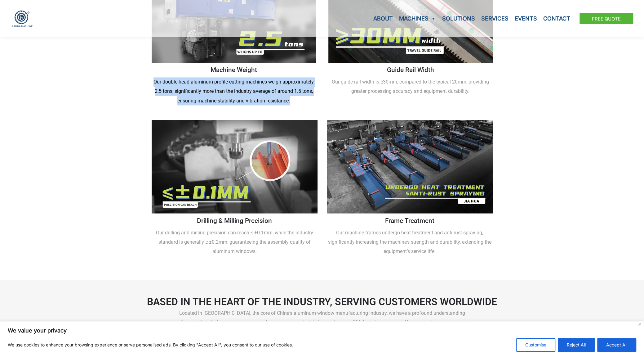 This screenshot has height=357, width=644. Describe the element at coordinates (322, 302) in the screenshot. I see `h2: Based in the Heart of the Industry, Serving Customers Worldwide` at that location.